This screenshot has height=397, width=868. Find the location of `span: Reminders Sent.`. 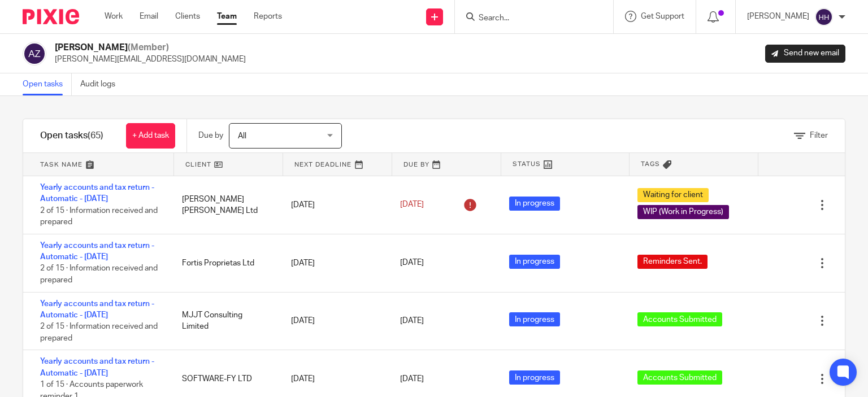

span: Reminders Sent. is located at coordinates (673, 262).